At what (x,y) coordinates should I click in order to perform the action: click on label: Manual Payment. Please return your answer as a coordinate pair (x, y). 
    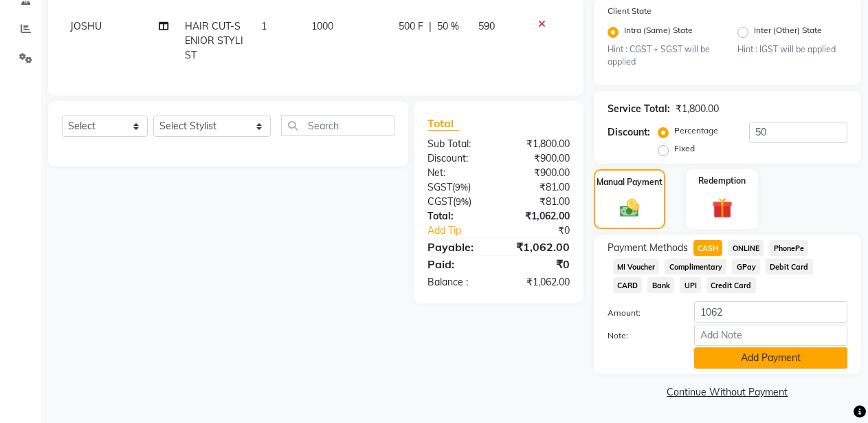
    Looking at the image, I should click on (629, 183).